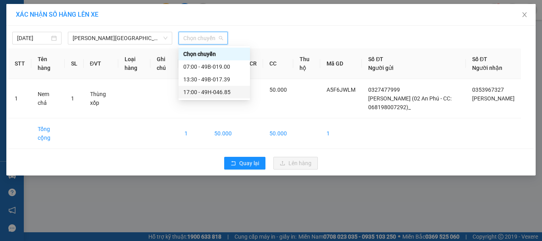 The width and height of the screenshot is (542, 241). What do you see at coordinates (33, 38) in the screenshot?
I see `input: 14/10/2025` at bounding box center [33, 38].